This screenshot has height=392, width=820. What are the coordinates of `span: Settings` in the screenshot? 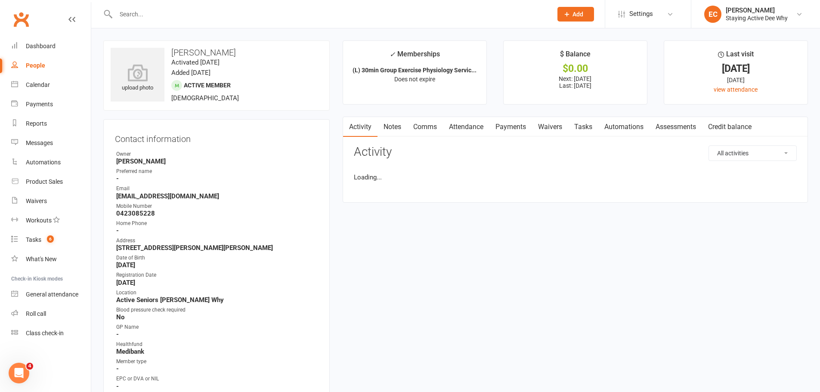 It's located at (641, 14).